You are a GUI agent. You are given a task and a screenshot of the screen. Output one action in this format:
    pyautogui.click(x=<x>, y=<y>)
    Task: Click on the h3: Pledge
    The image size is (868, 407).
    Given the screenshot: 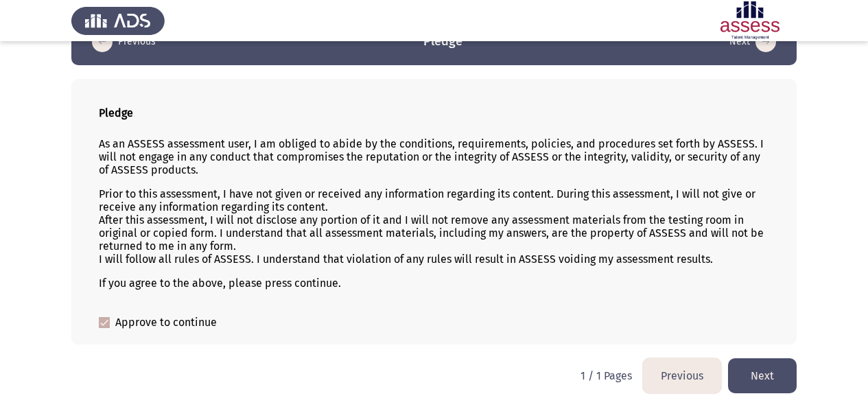 What is the action you would take?
    pyautogui.click(x=443, y=41)
    